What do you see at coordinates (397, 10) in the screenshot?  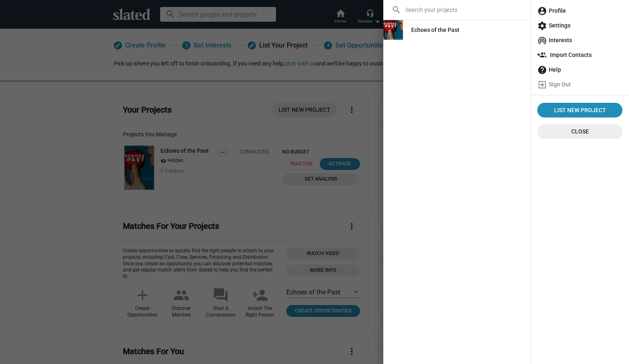 I see `mat-icon: search` at bounding box center [397, 10].